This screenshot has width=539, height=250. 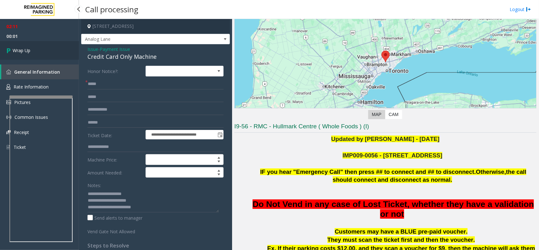 What do you see at coordinates (521, 9) in the screenshot?
I see `a: Logout` at bounding box center [521, 9].